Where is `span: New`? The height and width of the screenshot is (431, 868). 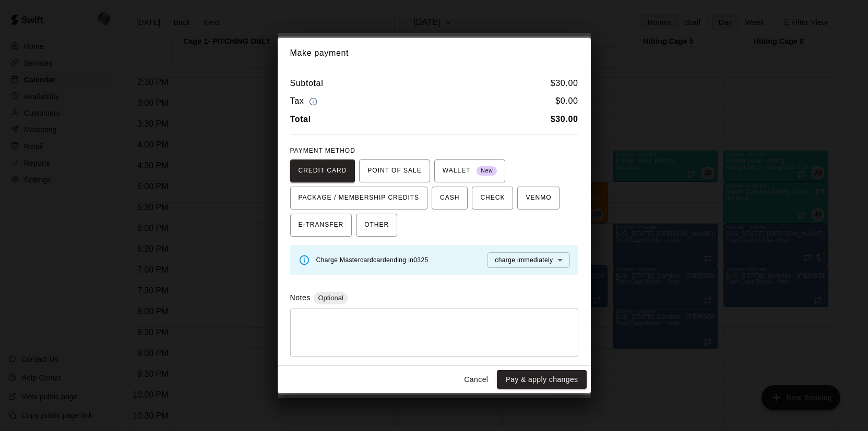 span: New is located at coordinates (486, 171).